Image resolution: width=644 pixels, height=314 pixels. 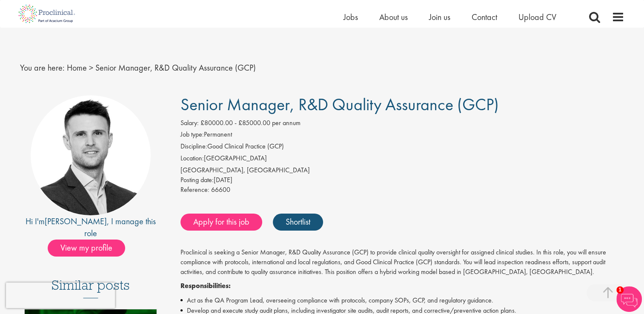 What do you see at coordinates (77, 67) in the screenshot?
I see `a: breadcrumb link` at bounding box center [77, 67].